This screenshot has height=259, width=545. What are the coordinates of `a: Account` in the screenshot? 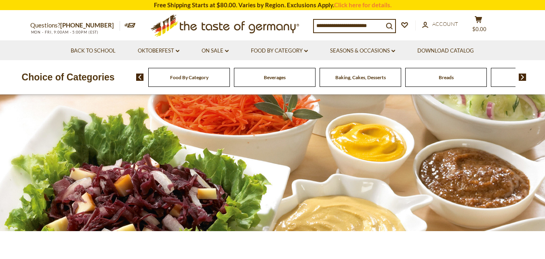 It's located at (440, 24).